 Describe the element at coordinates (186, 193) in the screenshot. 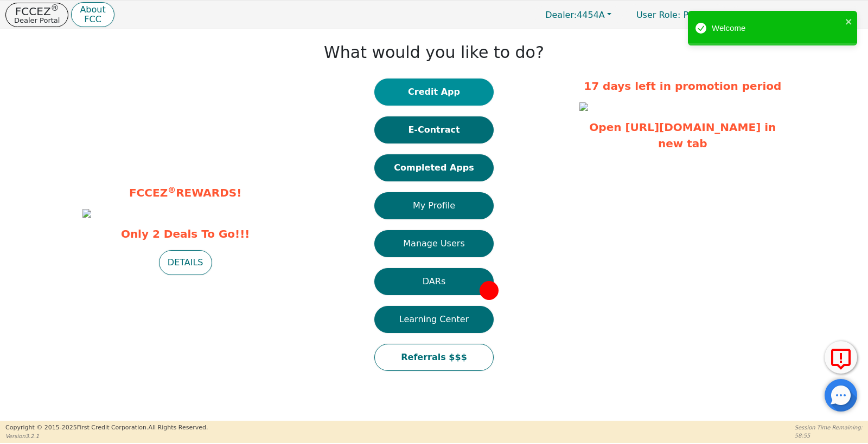

I see `p: FCCEZ REWARDS!` at that location.